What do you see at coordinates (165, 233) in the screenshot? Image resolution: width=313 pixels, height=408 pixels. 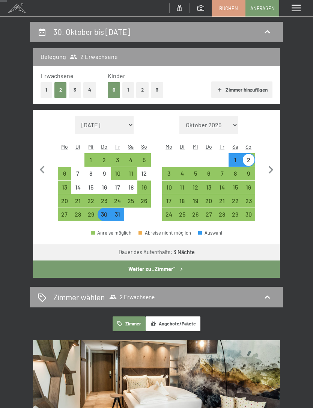 I see `div: Abreise nicht möglich` at bounding box center [165, 233].